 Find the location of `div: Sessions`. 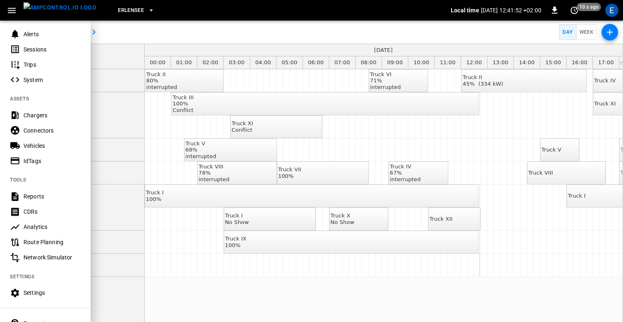

div: Sessions is located at coordinates (52, 49).